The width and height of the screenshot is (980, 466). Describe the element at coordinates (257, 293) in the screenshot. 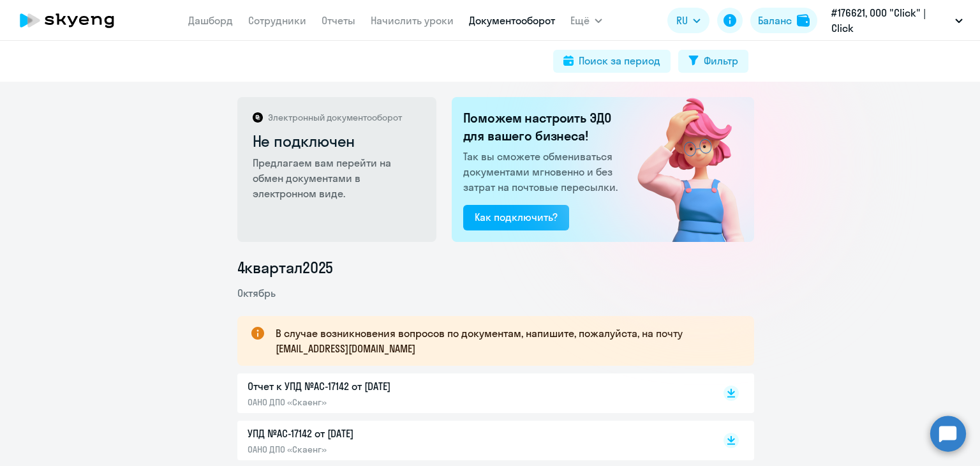

I see `span: Октябрь` at that location.